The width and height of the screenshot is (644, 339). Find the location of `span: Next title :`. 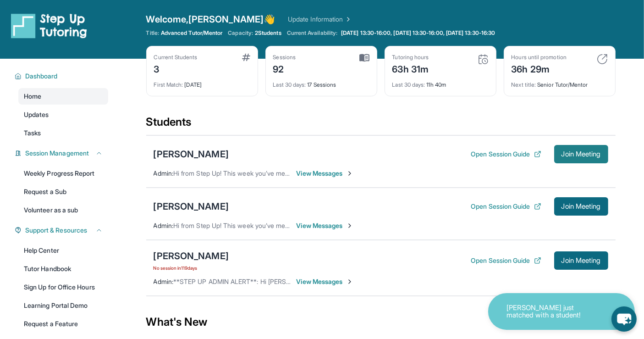

span: Next title : is located at coordinates (524, 84).